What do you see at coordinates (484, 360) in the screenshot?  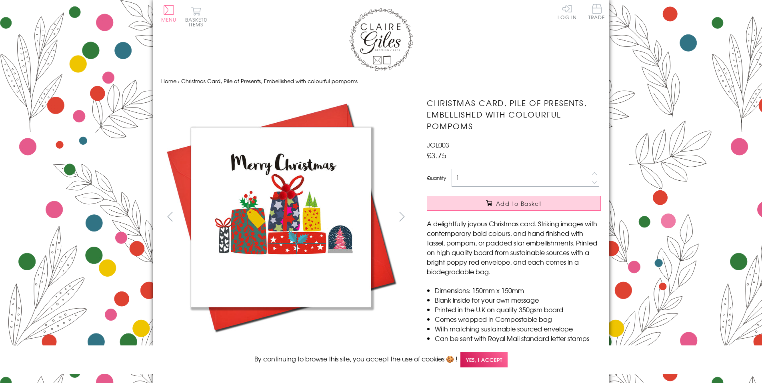 I see `span: Yes, I accept` at bounding box center [484, 360].